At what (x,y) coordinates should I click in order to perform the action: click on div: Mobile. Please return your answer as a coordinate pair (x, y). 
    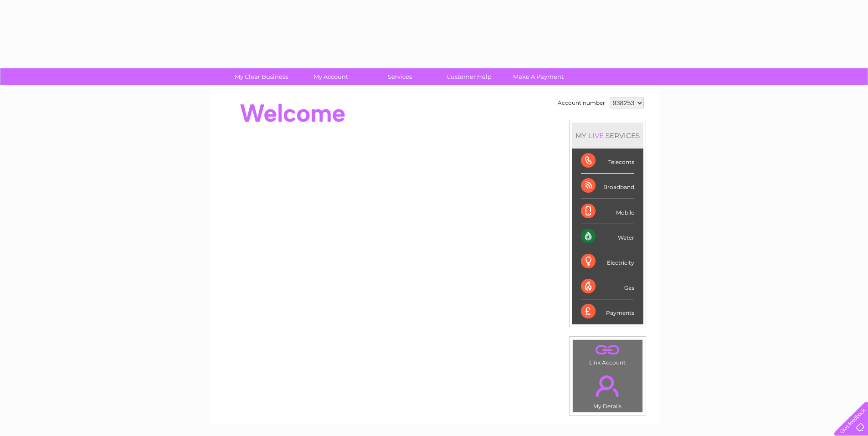
    Looking at the image, I should click on (607, 212).